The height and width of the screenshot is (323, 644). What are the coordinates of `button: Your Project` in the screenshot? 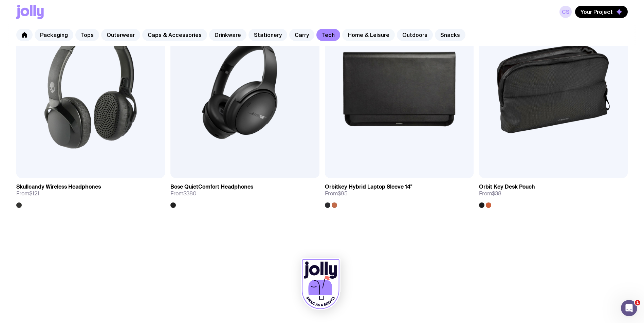 It's located at (601, 12).